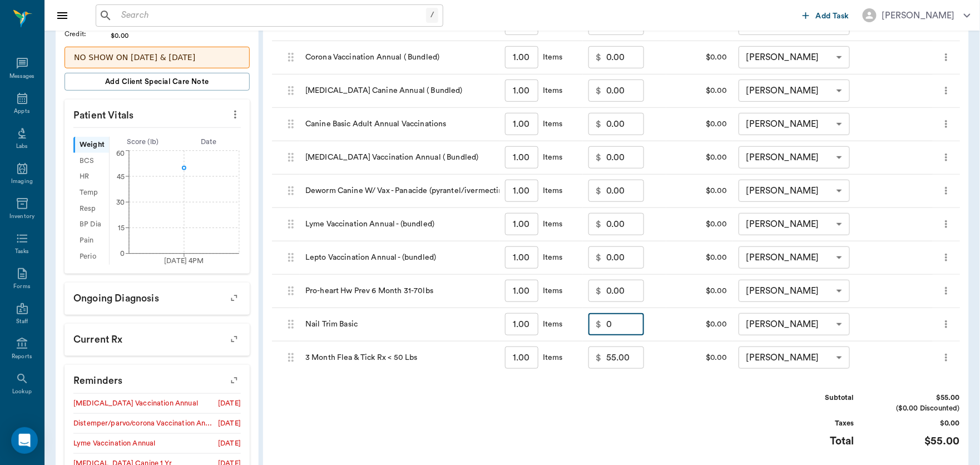  Describe the element at coordinates (157, 113) in the screenshot. I see `p: Patient Vitals` at that location.